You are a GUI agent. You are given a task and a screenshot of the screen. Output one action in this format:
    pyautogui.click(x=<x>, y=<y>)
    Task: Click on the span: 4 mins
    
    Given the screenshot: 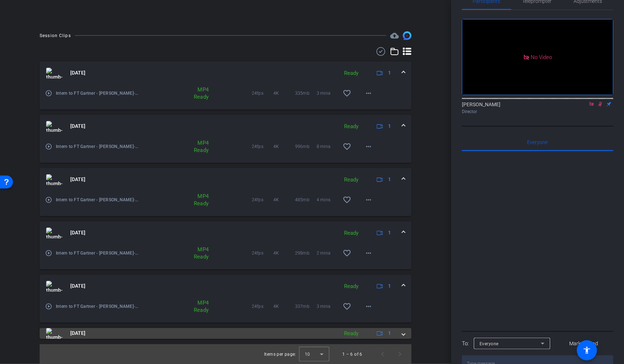 What is the action you would take?
    pyautogui.click(x=328, y=200)
    